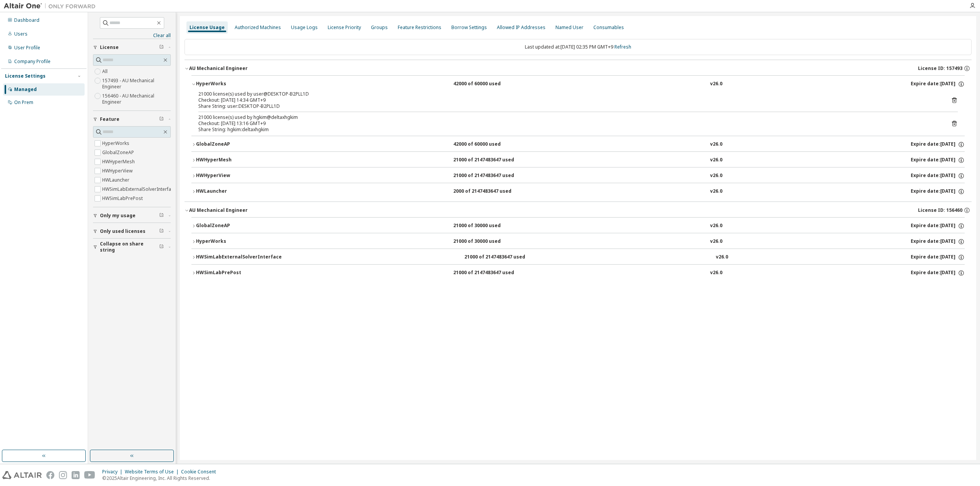 This screenshot has width=980, height=486. Describe the element at coordinates (118, 171) in the screenshot. I see `label: HWHyperView` at that location.